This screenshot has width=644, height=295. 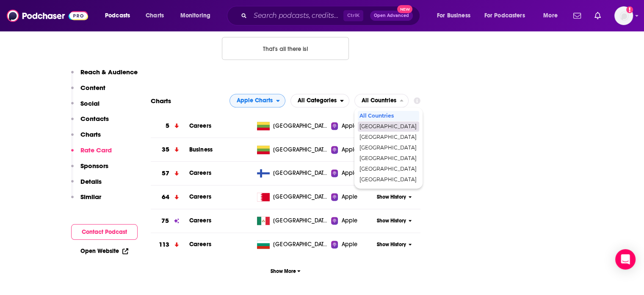 What do you see at coordinates (92, 153) in the screenshot?
I see `button: Rate Card` at bounding box center [92, 153].